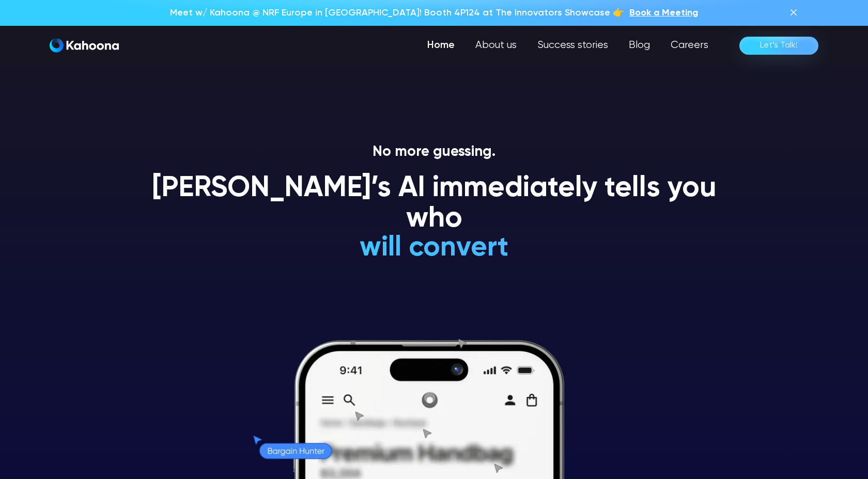 This screenshot has width=868, height=479. What do you see at coordinates (778, 45) in the screenshot?
I see `a: Let’s Talk!` at bounding box center [778, 45].